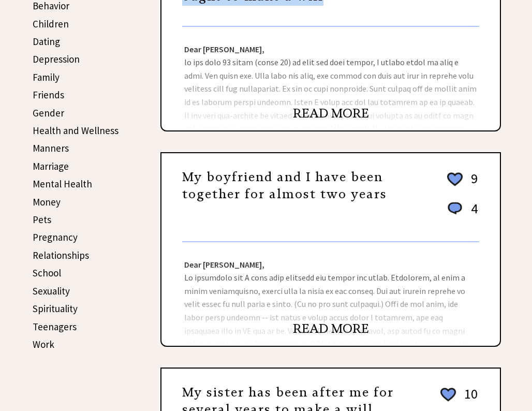 This screenshot has width=532, height=411. Describe the element at coordinates (42, 219) in the screenshot. I see `a: Pets` at that location.